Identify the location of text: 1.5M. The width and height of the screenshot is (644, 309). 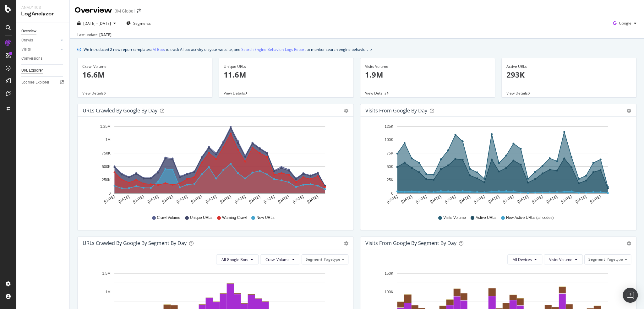
(106, 274).